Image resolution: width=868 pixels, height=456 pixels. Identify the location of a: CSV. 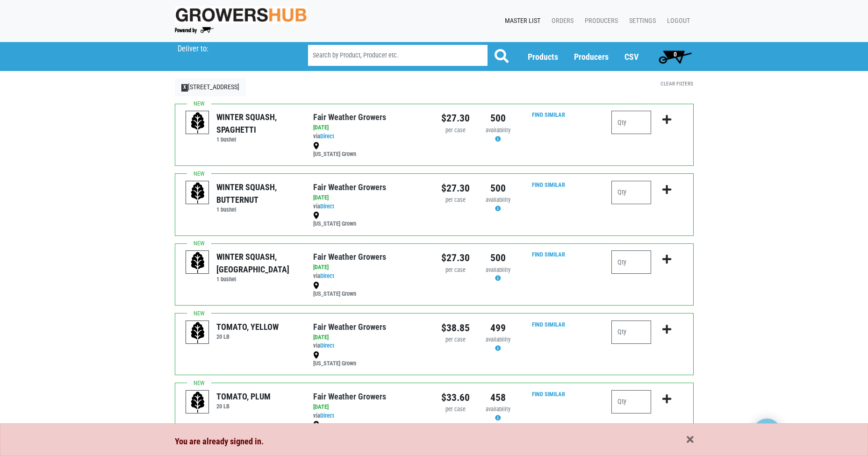
(632, 57).